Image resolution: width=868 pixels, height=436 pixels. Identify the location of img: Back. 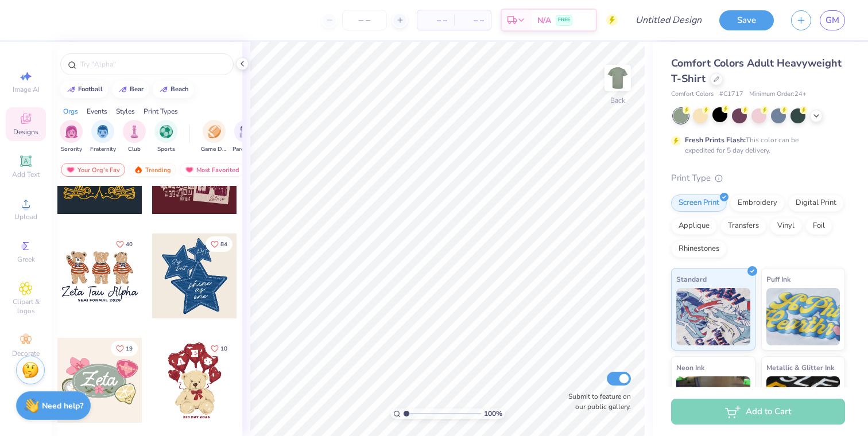
(618, 78).